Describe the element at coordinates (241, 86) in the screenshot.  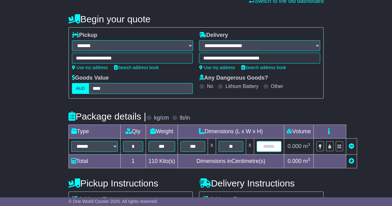
I see `label: Lithium Battery` at that location.